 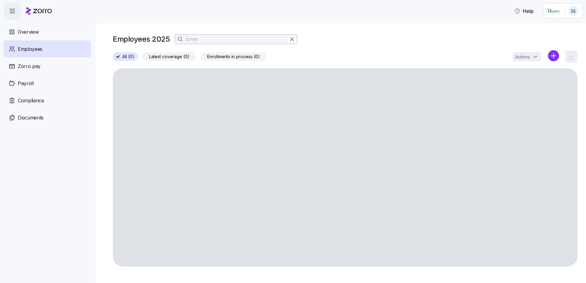 What do you see at coordinates (233, 57) in the screenshot?
I see `span: Enrollments in process (0)` at bounding box center [233, 57].